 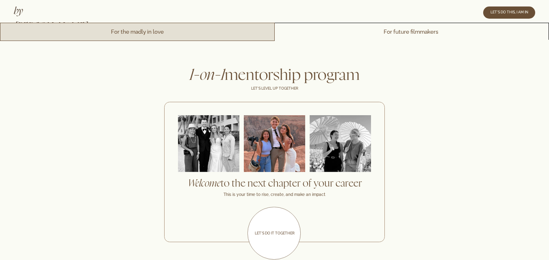 What do you see at coordinates (509, 13) in the screenshot?
I see `a: LET’S DO THIS, I AM IN` at bounding box center [509, 13].